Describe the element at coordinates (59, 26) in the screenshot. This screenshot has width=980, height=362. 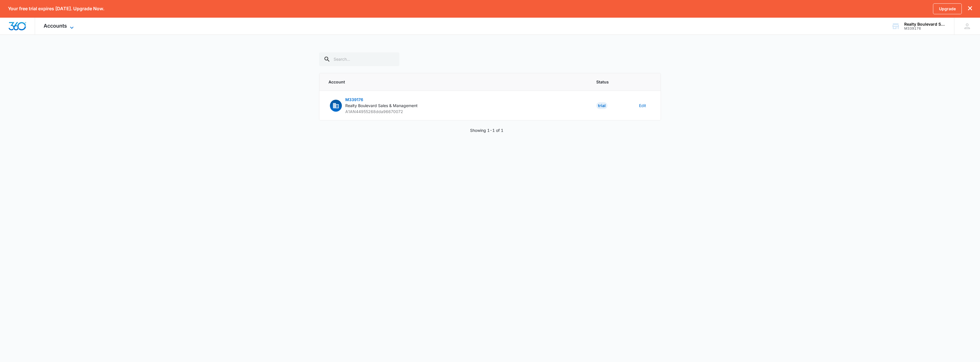
I see `div: Accounts` at that location.